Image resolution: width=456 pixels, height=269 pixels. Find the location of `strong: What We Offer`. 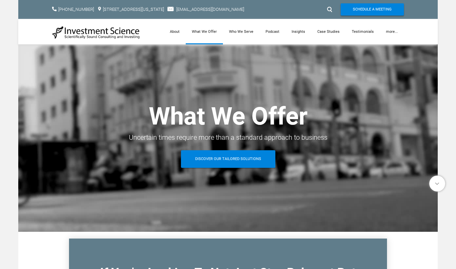

strong: What We Offer is located at coordinates (228, 116).